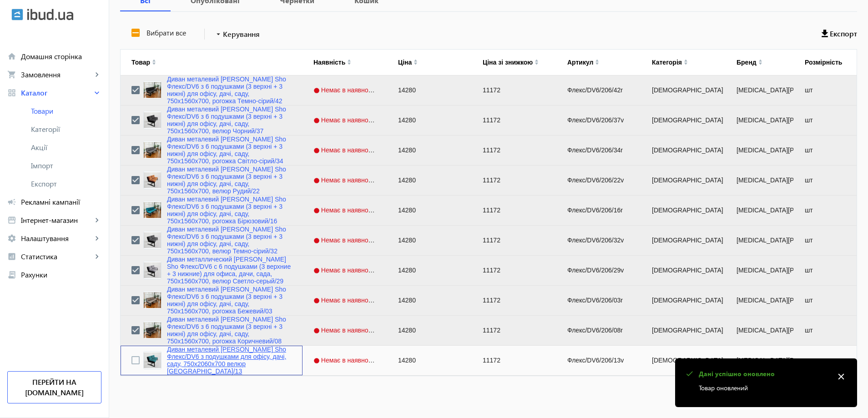  Describe the element at coordinates (764, 387) in the screenshot. I see `p: Товар оновлений` at that location.